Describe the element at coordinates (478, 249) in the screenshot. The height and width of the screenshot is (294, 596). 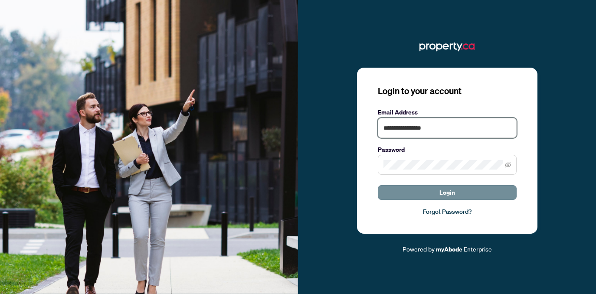
I see `span: Enterprise` at that location.